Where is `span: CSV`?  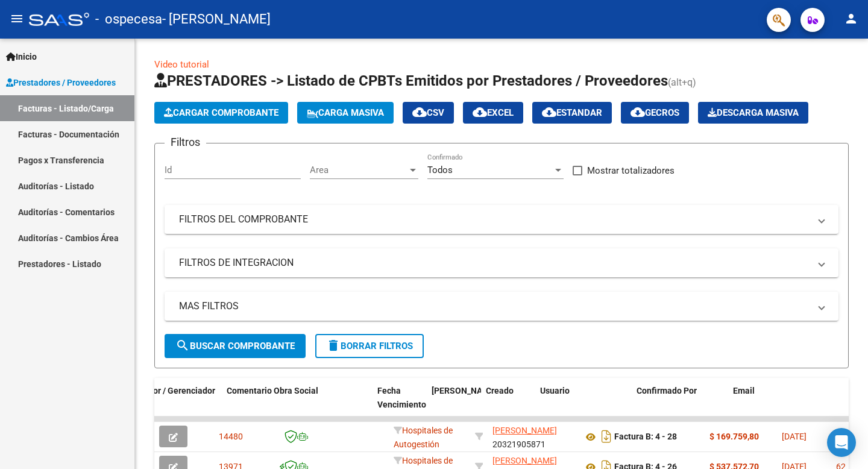
span: CSV is located at coordinates (428, 113).